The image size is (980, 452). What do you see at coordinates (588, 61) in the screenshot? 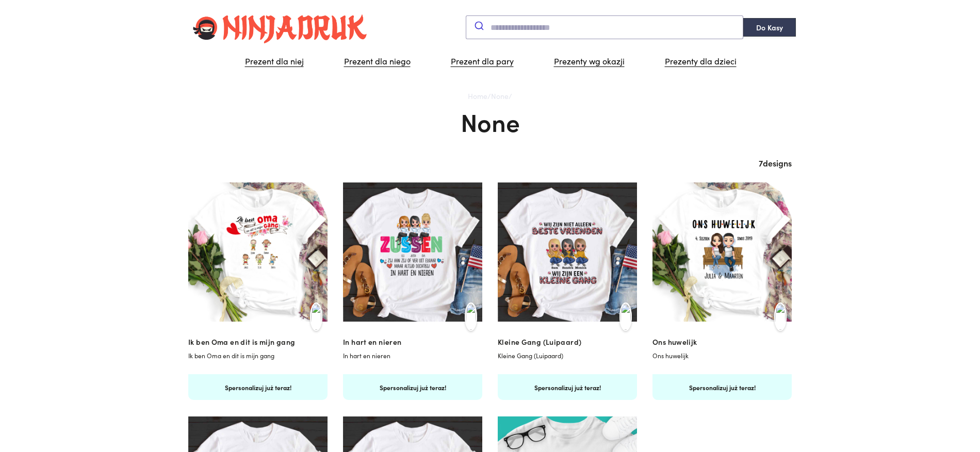
I see `a: Prezenty wg okazji` at bounding box center [588, 61].